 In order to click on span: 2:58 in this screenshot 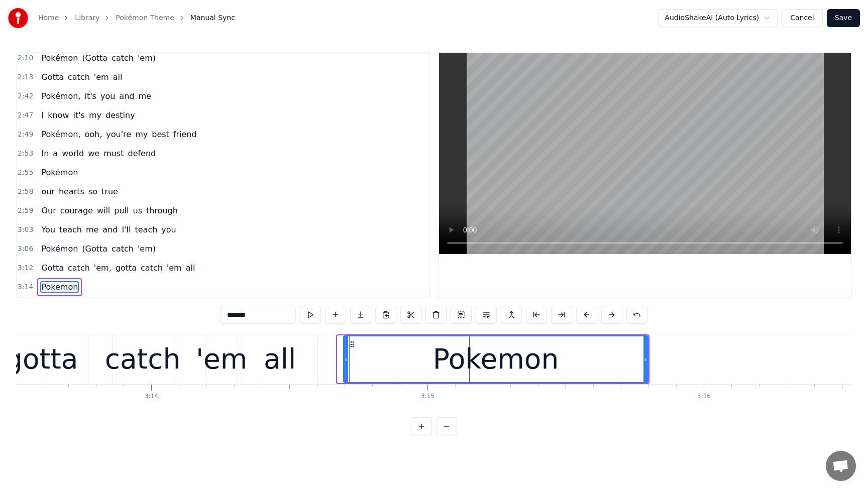, I will do `click(25, 192)`.